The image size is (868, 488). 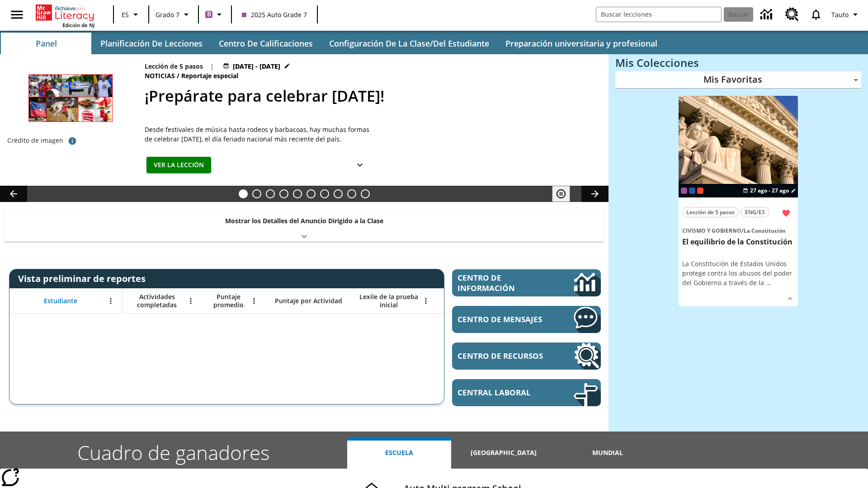 I want to click on span: Estudiante, so click(x=61, y=301).